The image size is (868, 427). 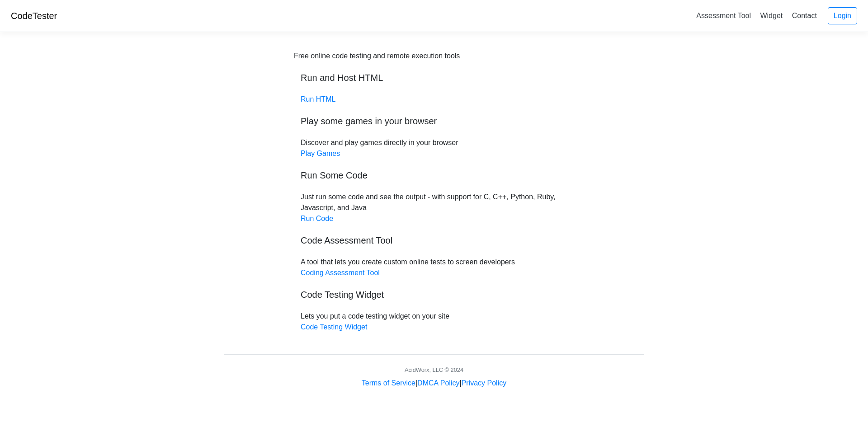 I want to click on div: Free online code testing and remote execution tools, so click(x=377, y=56).